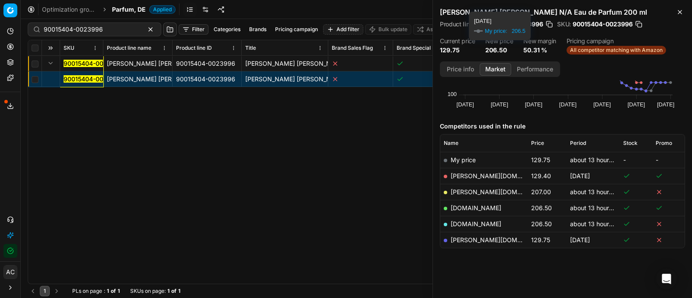  What do you see at coordinates (460, 69) in the screenshot?
I see `button: Price info` at bounding box center [460, 69].